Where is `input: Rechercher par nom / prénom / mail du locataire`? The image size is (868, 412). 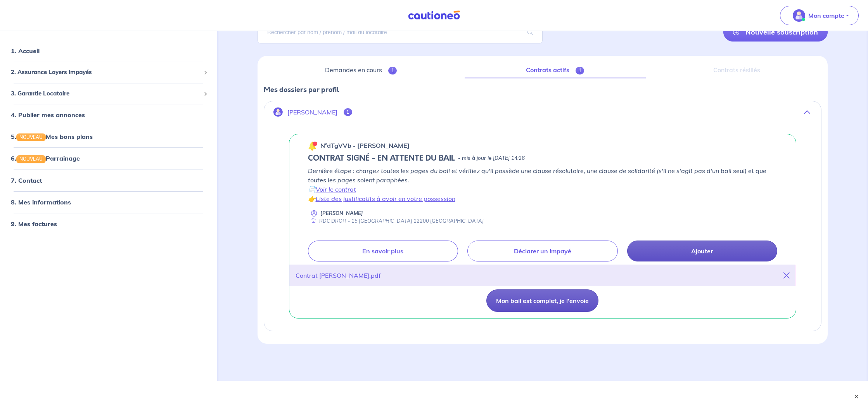 input: Rechercher par nom / prénom / mail du locataire is located at coordinates (400, 32).